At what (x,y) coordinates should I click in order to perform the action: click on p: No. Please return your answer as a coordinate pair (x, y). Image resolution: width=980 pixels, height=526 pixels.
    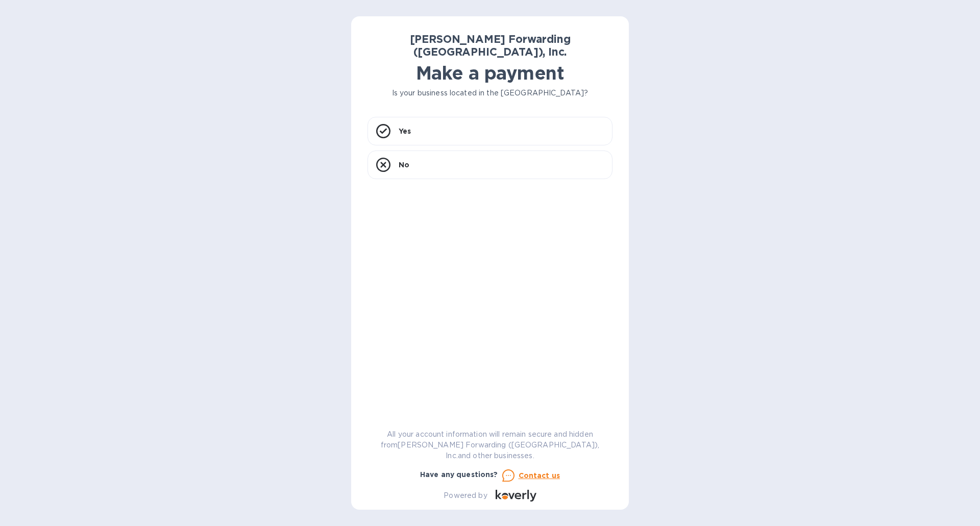
    Looking at the image, I should click on (404, 165).